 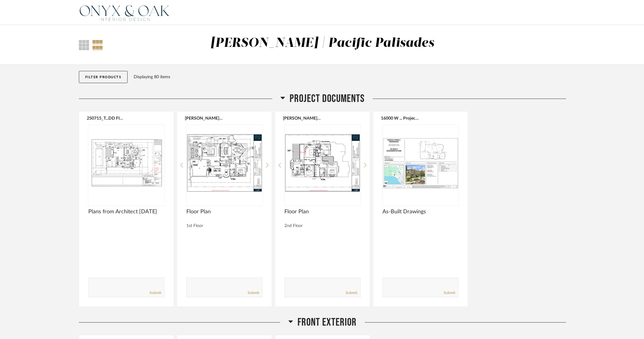 I want to click on div: 2nd Floor, so click(x=323, y=226).